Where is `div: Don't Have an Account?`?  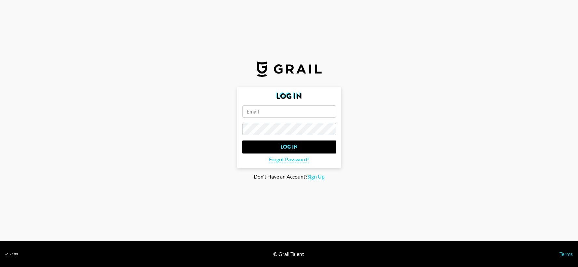
div: Don't Have an Account? is located at coordinates (289, 176).